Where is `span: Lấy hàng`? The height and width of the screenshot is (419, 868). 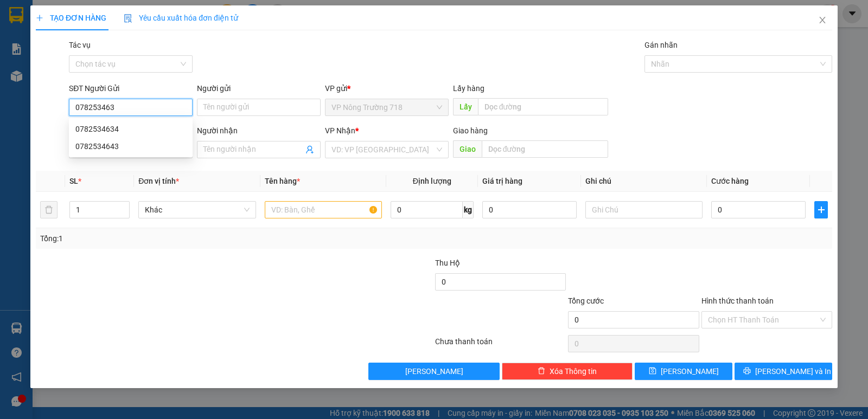 span: Lấy hàng is located at coordinates (468, 88).